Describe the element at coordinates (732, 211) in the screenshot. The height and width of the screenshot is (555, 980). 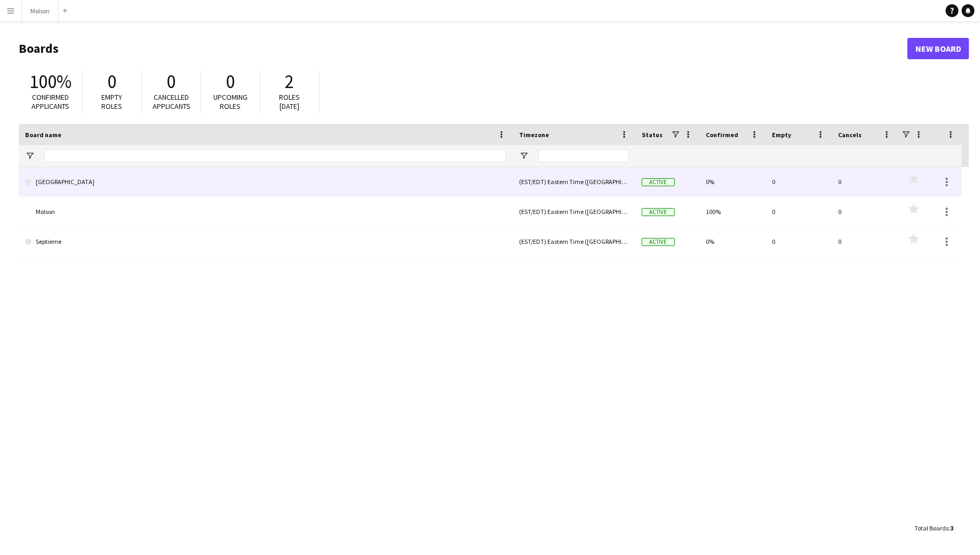
I see `div: 100%` at that location.